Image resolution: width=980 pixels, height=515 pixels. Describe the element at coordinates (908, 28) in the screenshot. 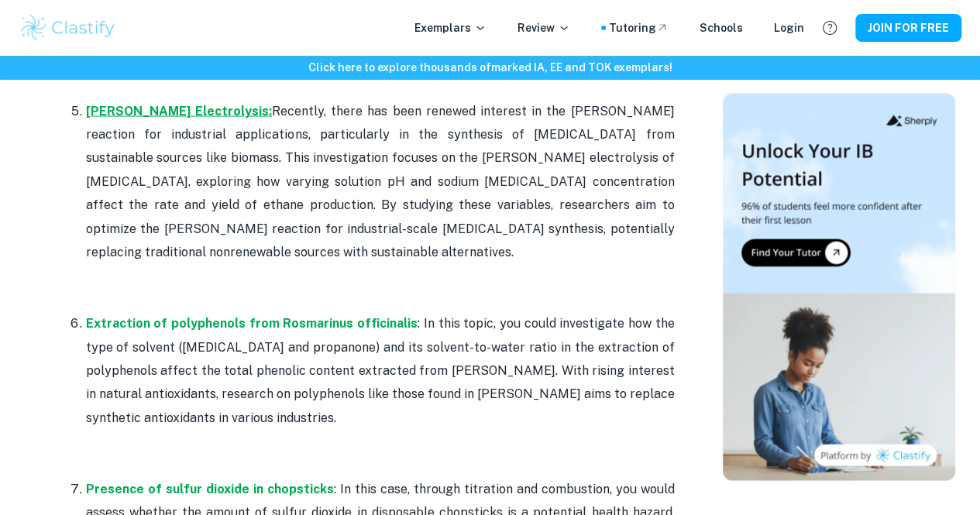

I see `button: JOIN FOR FREE` at that location.